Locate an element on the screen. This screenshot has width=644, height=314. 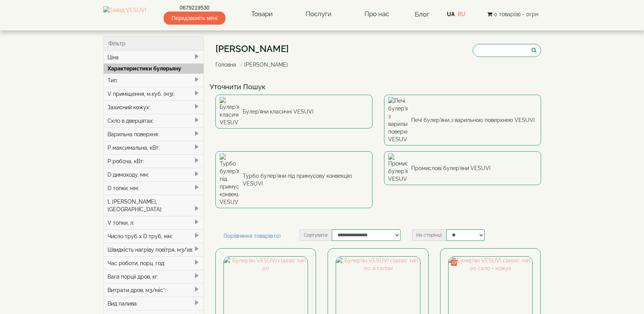
a: Блог is located at coordinates (422, 14).